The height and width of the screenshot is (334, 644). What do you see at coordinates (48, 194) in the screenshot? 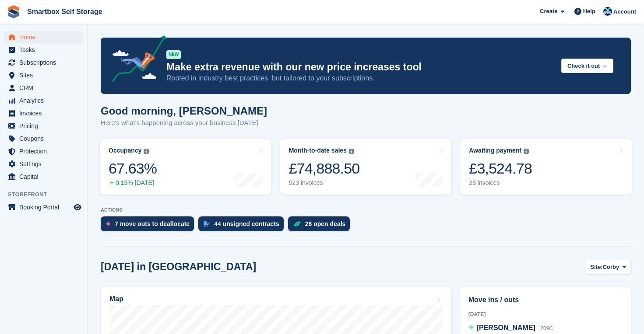
I see `span: Storefront` at bounding box center [48, 194].